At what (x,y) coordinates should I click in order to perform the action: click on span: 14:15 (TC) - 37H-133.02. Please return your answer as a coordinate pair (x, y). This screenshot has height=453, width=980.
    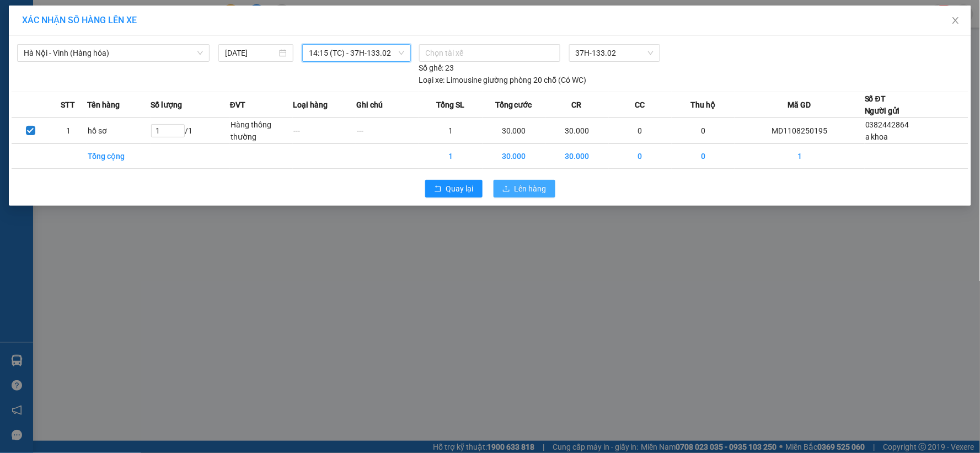
    Looking at the image, I should click on (356, 53).